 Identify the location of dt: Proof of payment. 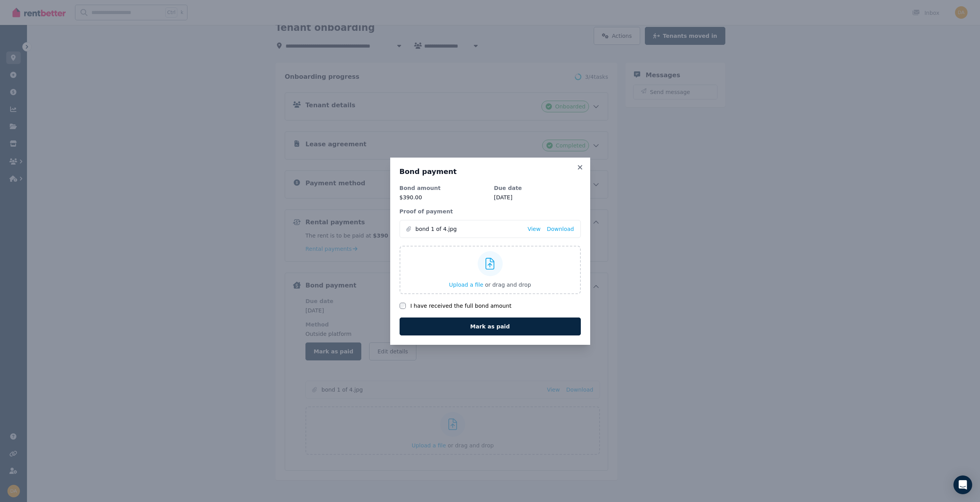
(490, 211).